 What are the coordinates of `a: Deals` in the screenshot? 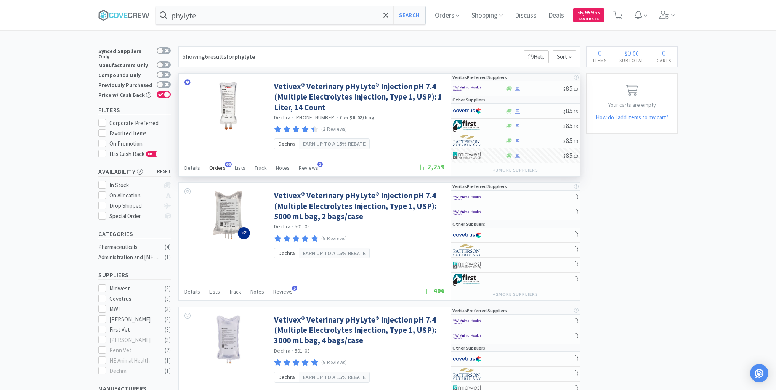 It's located at (556, 16).